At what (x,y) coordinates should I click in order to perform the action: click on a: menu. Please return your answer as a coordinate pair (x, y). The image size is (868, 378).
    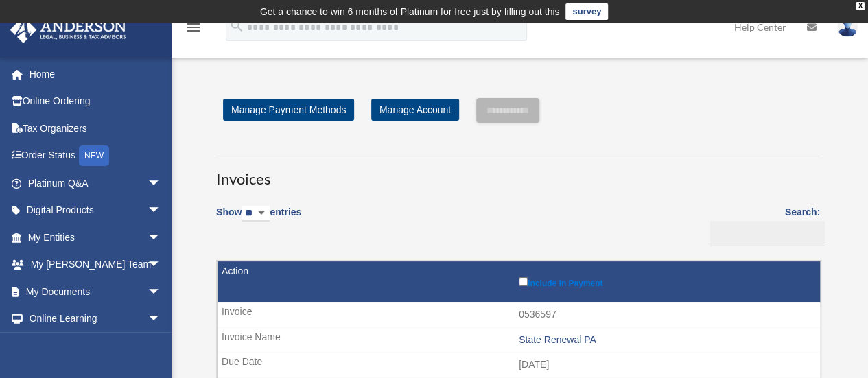
    Looking at the image, I should click on (193, 30).